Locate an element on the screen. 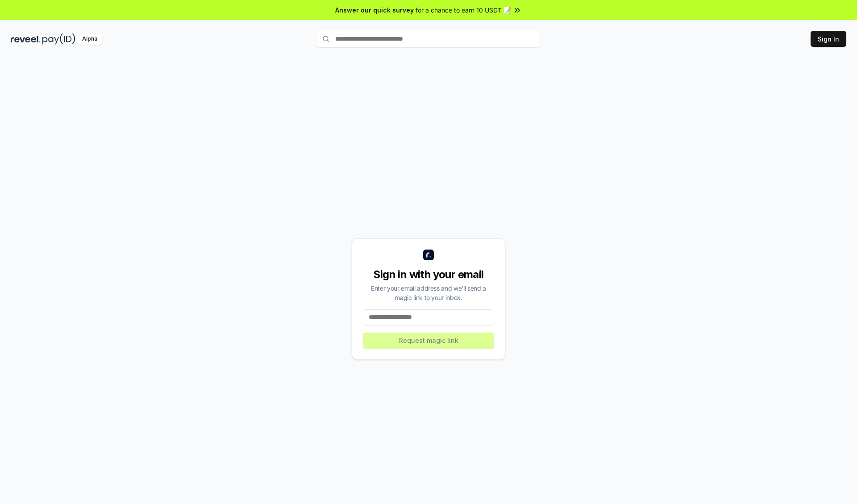 This screenshot has width=857, height=504. img: logo_small is located at coordinates (429, 255).